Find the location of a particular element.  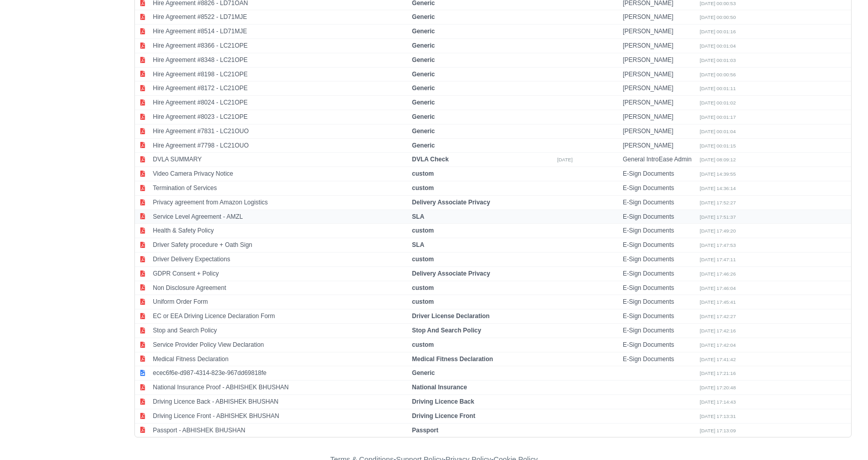

strong: Driving Licence Back is located at coordinates (443, 402).